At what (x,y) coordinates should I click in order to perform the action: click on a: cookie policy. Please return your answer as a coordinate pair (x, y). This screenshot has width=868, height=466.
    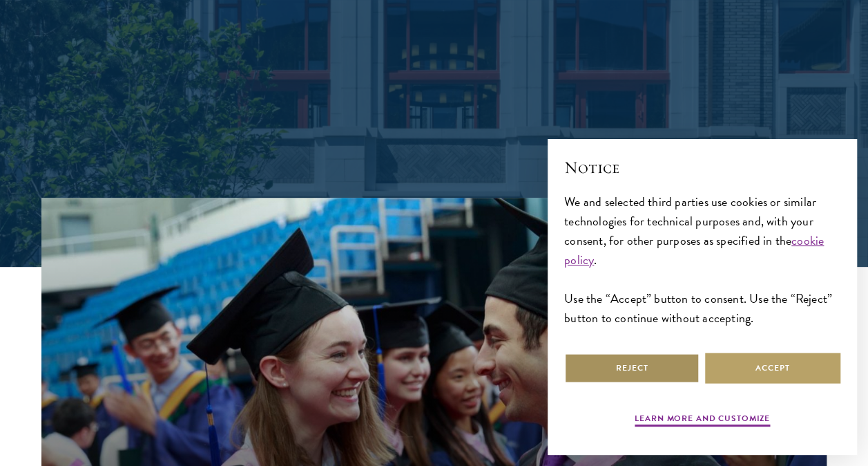
    Looking at the image, I should click on (694, 250).